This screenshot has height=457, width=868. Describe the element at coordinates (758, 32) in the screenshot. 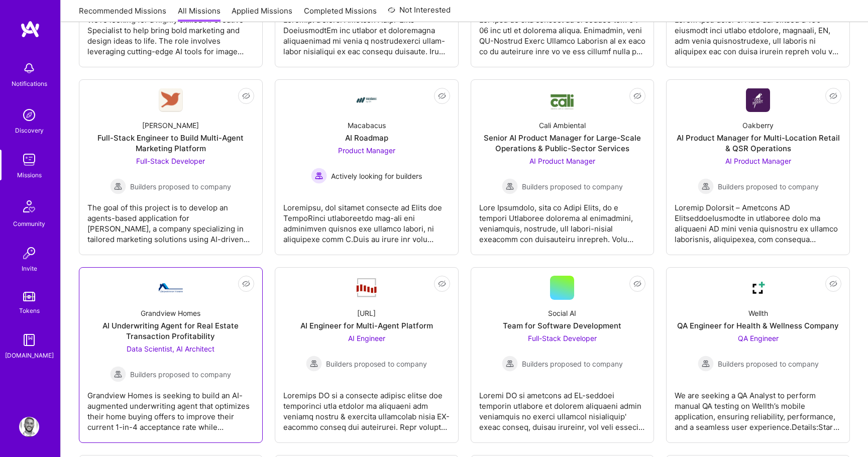

I see `div: Lorem ipsu dolor si A&C adi elitsed d 130+ eiusmodt inci utlabo etdolore, magnaali, EN, adm venia...` at that location.